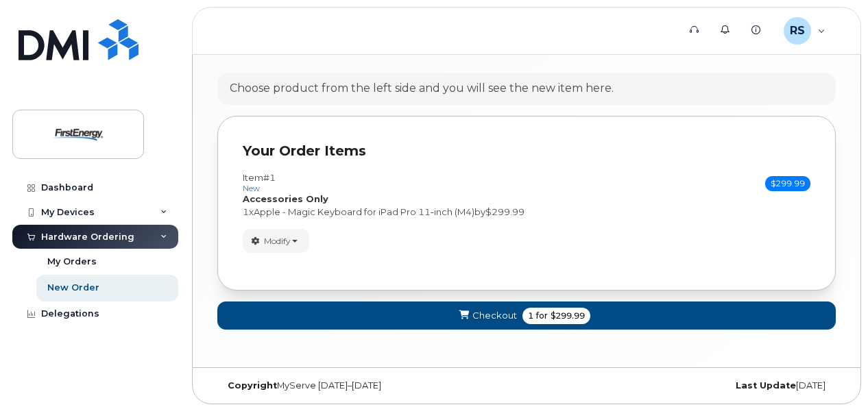  Describe the element at coordinates (804, 31) in the screenshot. I see `div: Robert Sulpizi` at that location.